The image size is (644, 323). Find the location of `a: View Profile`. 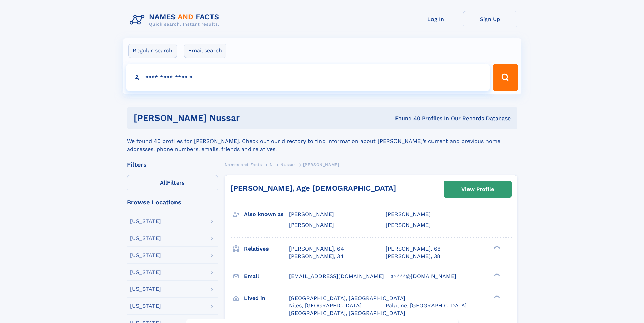

a: View Profile is located at coordinates (477, 189).